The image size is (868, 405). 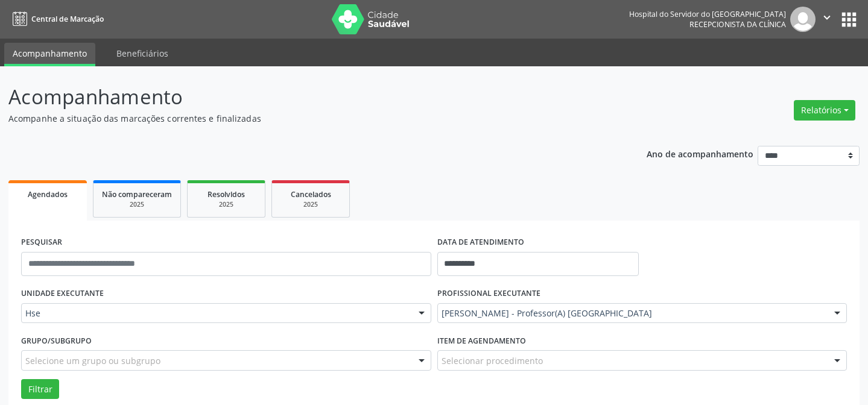 What do you see at coordinates (488, 293) in the screenshot?
I see `label: PROFISSIONAL EXECUTANTE` at bounding box center [488, 293].